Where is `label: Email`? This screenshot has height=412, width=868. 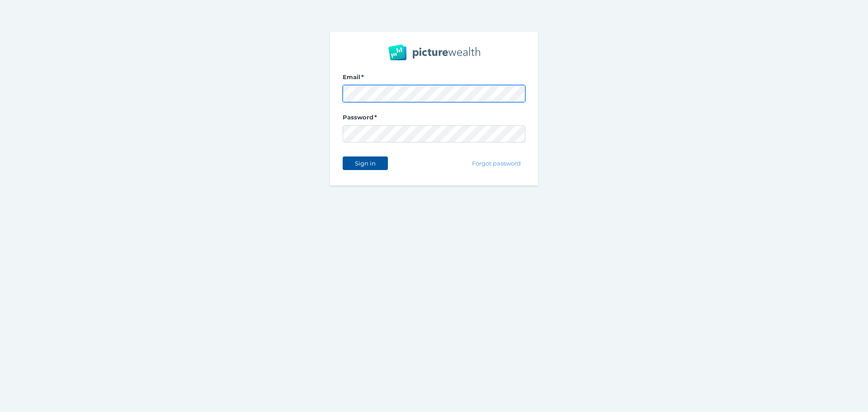
label: Email is located at coordinates (434, 79).